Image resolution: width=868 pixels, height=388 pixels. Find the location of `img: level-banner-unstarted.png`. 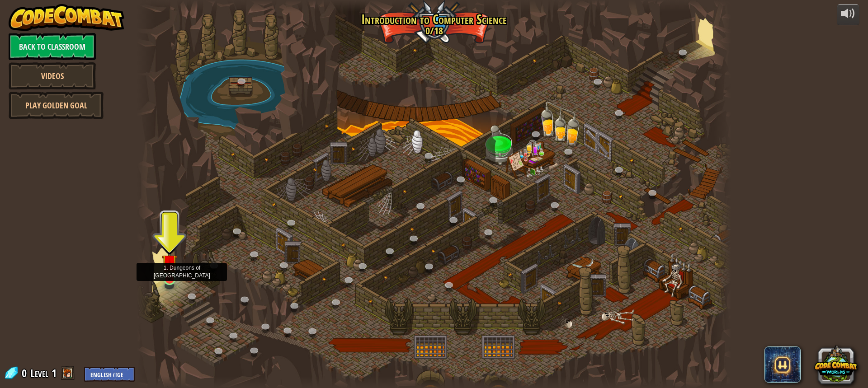

img: level-banner-unstarted.png is located at coordinates (170, 262).